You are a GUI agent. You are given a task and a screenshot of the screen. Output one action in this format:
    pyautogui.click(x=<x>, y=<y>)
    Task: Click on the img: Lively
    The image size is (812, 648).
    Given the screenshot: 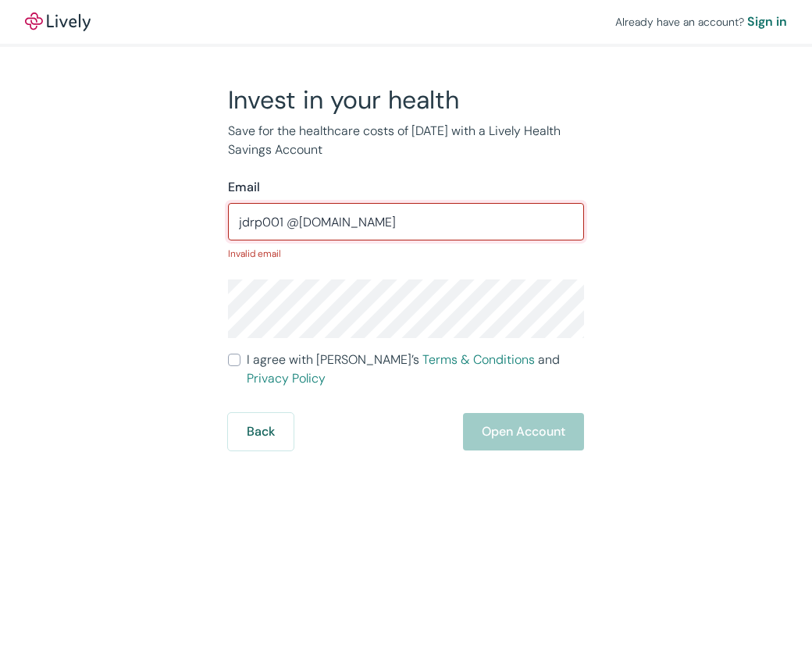 What is the action you would take?
    pyautogui.click(x=58, y=22)
    